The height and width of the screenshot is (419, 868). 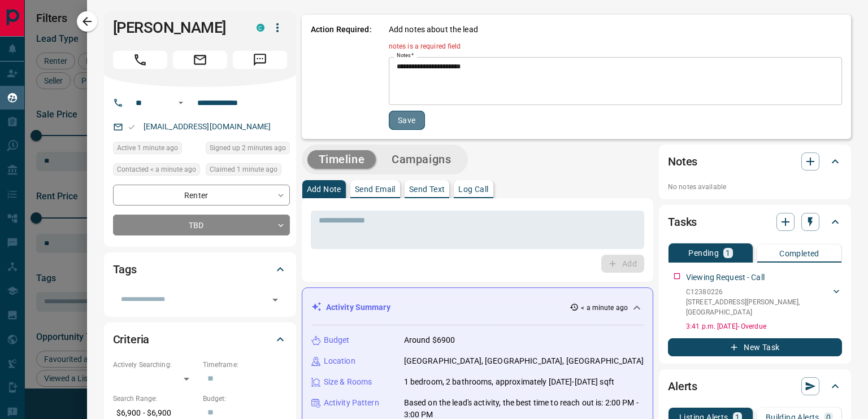 I want to click on p: Completed, so click(x=799, y=254).